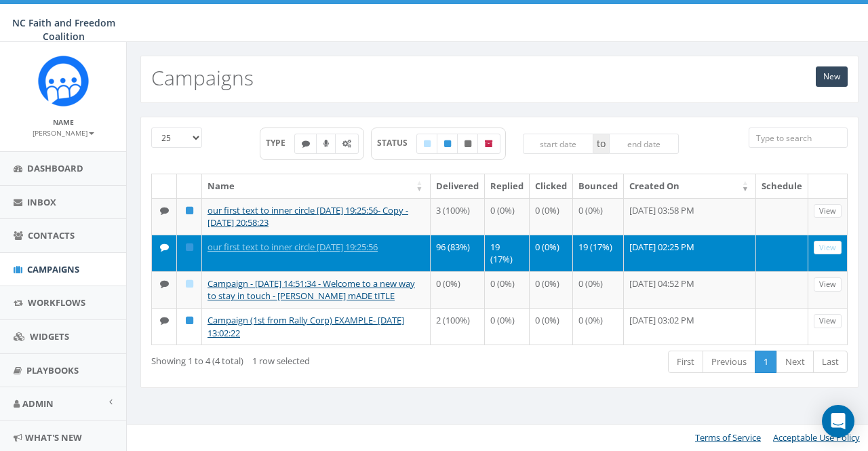 Image resolution: width=868 pixels, height=451 pixels. I want to click on td: 3 (100%), so click(458, 216).